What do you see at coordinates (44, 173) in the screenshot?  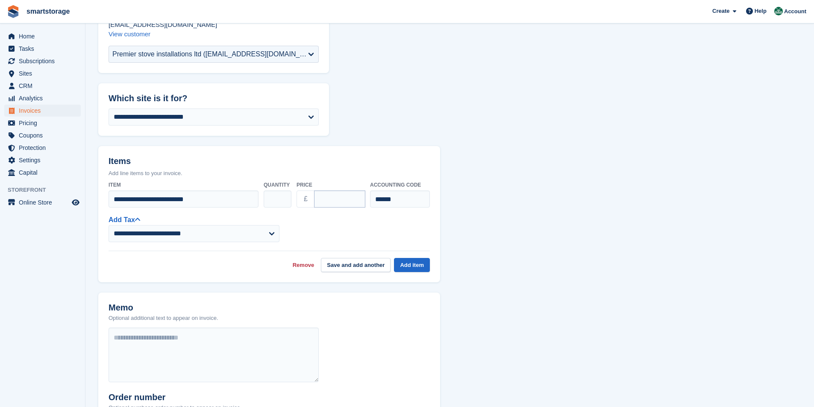 I see `span: Capital` at bounding box center [44, 173].